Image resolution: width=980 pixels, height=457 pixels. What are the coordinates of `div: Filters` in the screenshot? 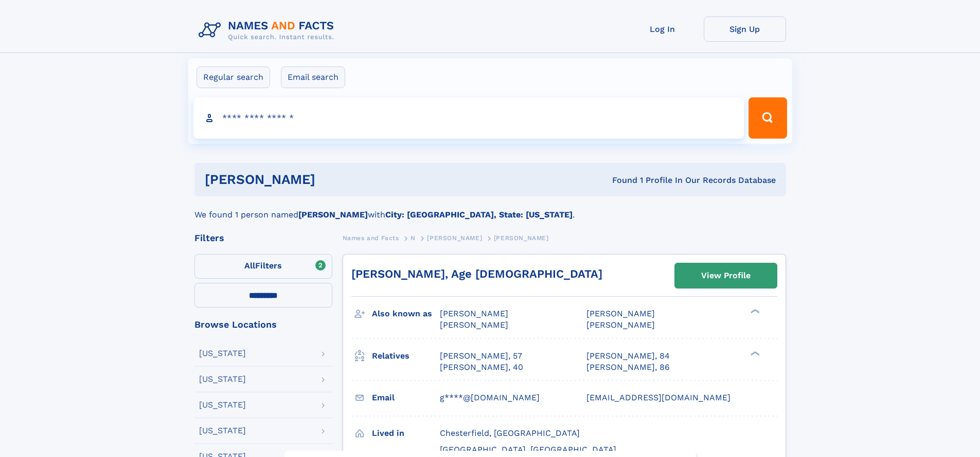 It's located at (264, 238).